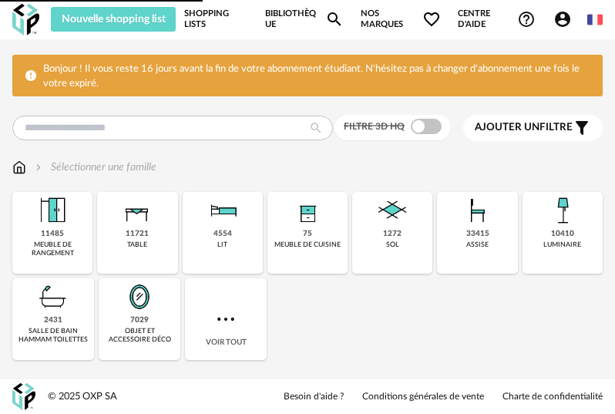 The image size is (615, 414). I want to click on div: 4554, so click(223, 234).